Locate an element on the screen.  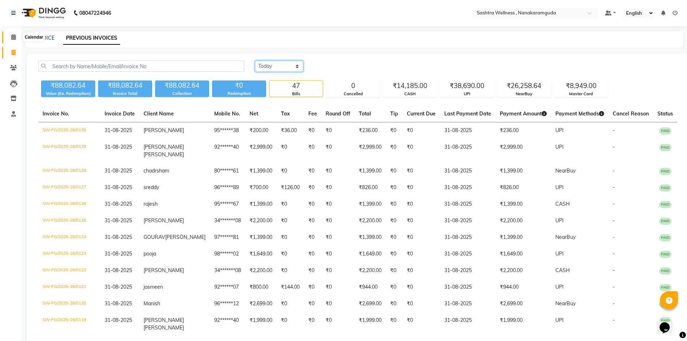
td: ₹236.00 is located at coordinates (523, 131).